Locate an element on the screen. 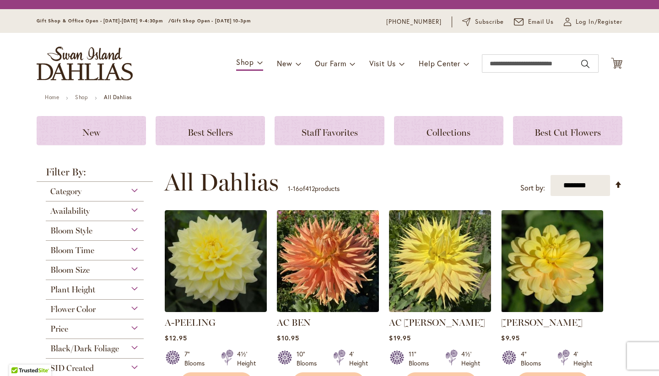 The width and height of the screenshot is (659, 376). span: 16 is located at coordinates (296, 188).